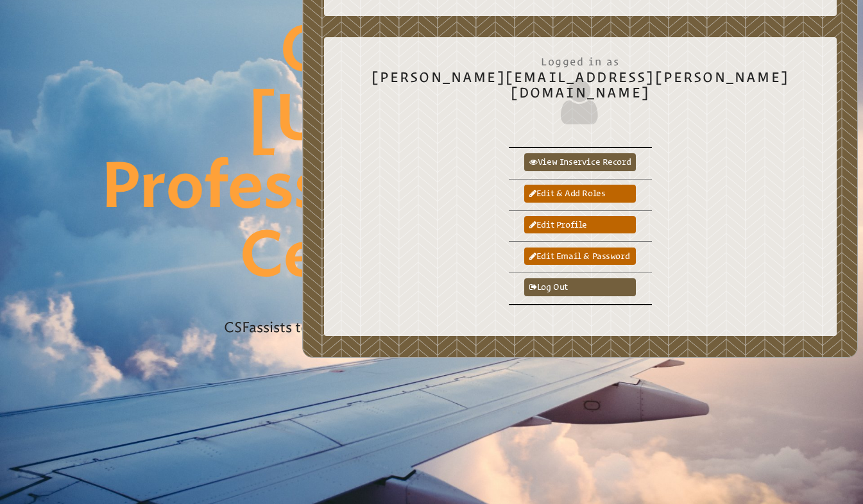  Describe the element at coordinates (580, 162) in the screenshot. I see `a: View inservice record` at that location.